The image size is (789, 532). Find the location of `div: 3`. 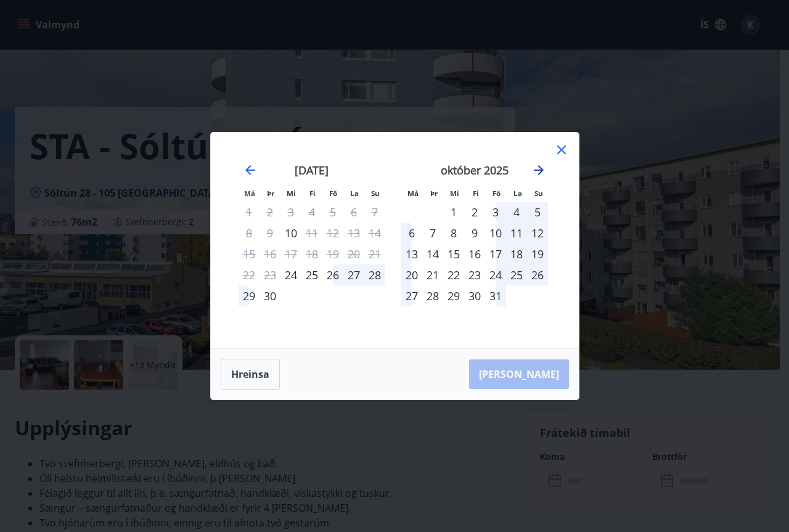

div: 3 is located at coordinates (496, 213).